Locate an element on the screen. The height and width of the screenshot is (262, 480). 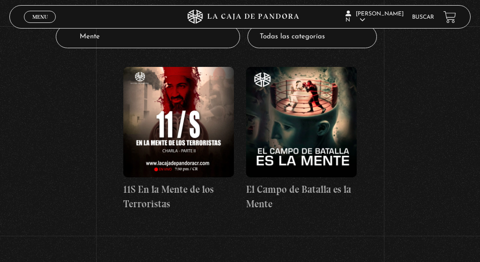
span: Cerrar is located at coordinates (40, 25).